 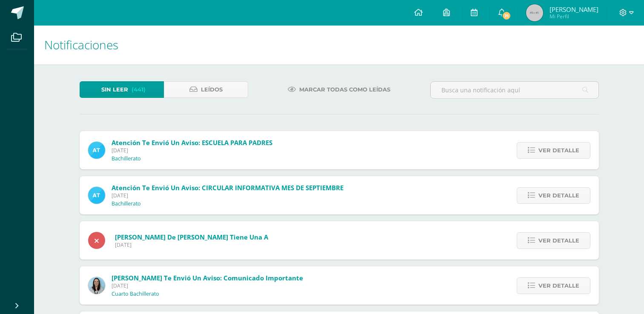 I want to click on a: Sin leer(441), so click(x=122, y=90).